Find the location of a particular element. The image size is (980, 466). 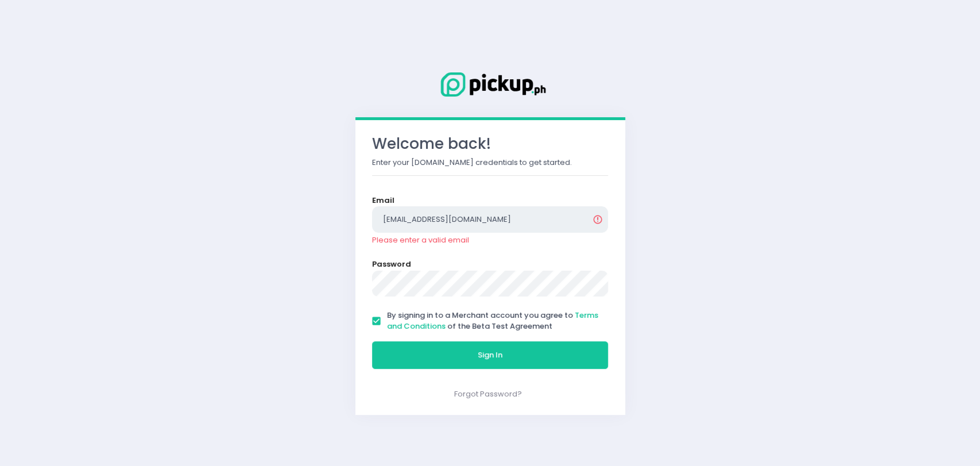

img: Logo is located at coordinates (490, 85).